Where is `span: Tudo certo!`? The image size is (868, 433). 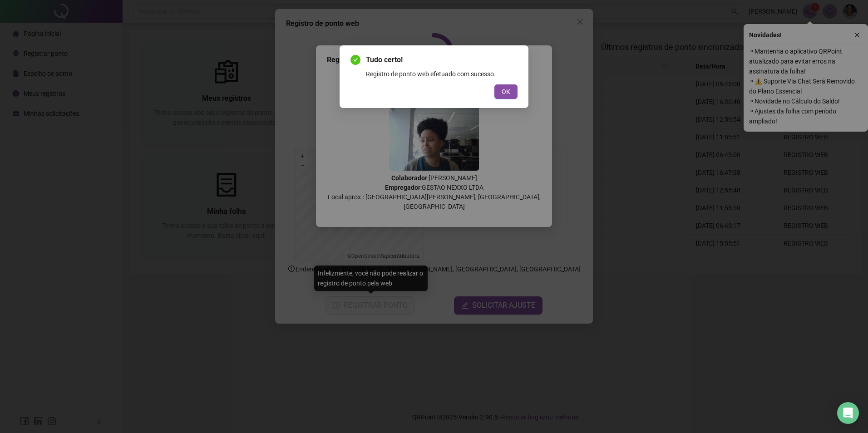 span: Tudo certo! is located at coordinates (442, 60).